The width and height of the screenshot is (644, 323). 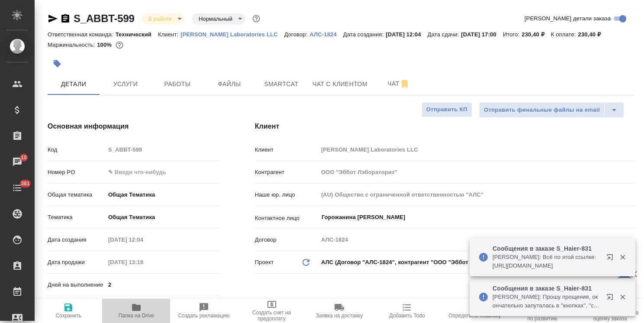 What do you see at coordinates (551, 110) in the screenshot?
I see `div: split button` at bounding box center [551, 110].